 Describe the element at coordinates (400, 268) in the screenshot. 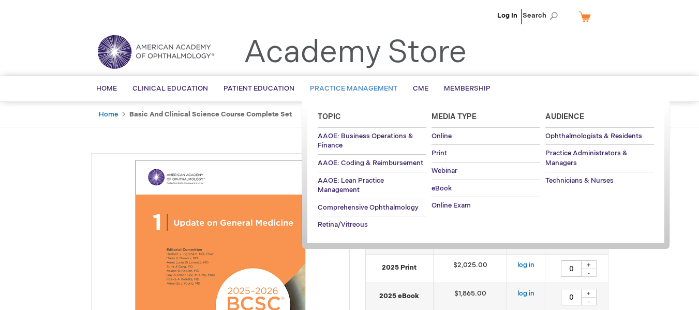

I see `strong: 2025 Print` at that location.